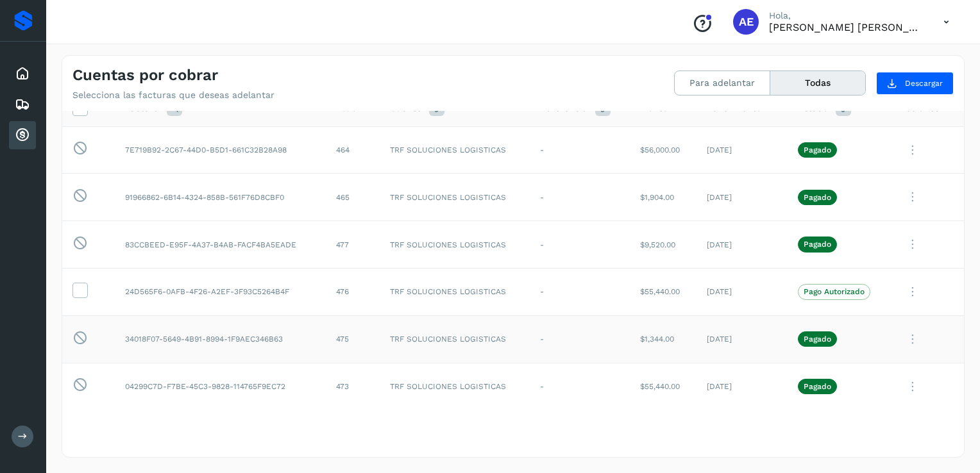 The width and height of the screenshot is (980, 473). I want to click on p: Pago Autorizado, so click(833, 292).